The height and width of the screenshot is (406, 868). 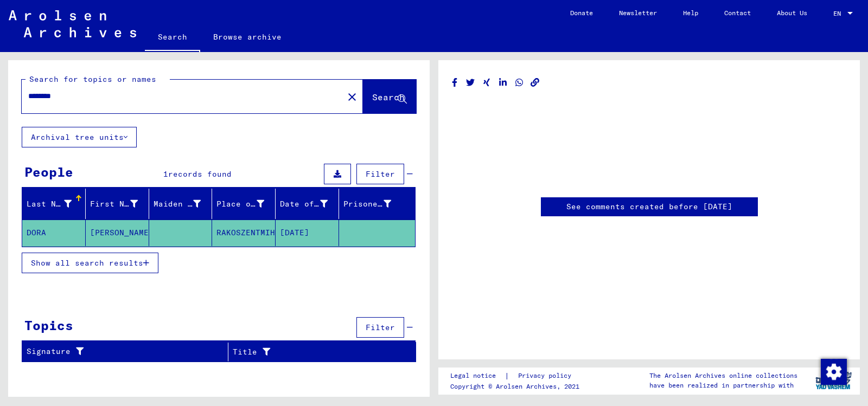 I want to click on img: Arolsen_neg.svg, so click(x=72, y=24).